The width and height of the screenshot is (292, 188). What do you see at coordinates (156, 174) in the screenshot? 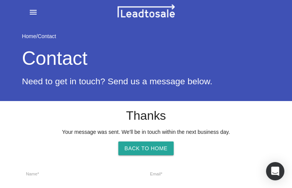
I see `label: Email*` at bounding box center [156, 174].